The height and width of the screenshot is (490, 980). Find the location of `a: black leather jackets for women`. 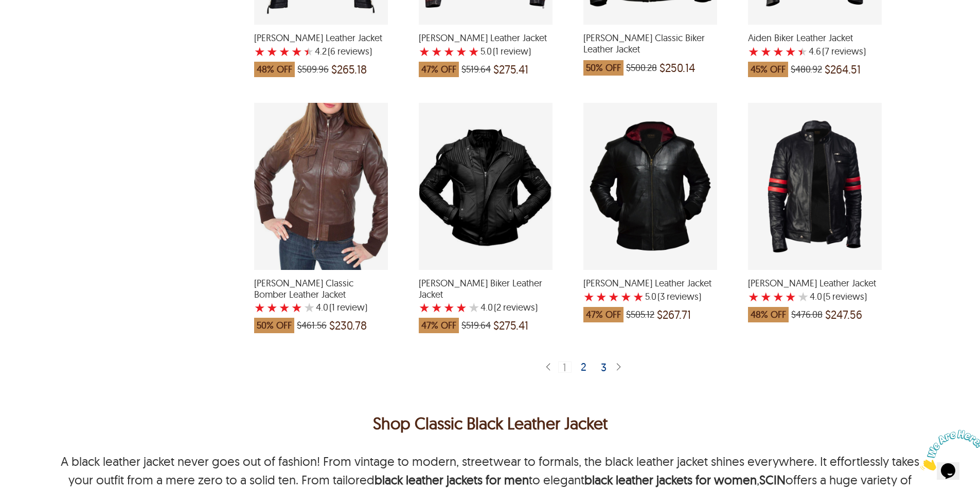

a: black leather jackets for women is located at coordinates (670, 479).